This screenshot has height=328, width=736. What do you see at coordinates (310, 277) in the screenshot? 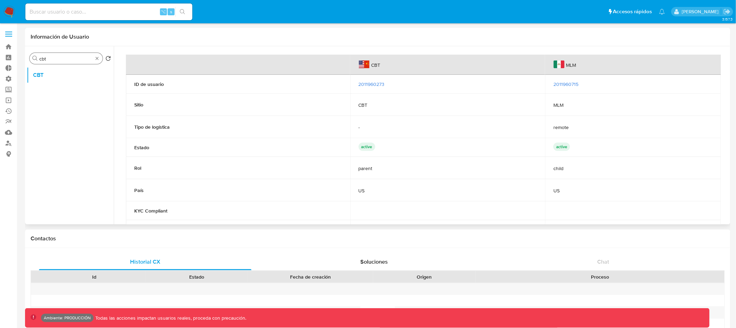
I see `div: Fecha de creación` at bounding box center [310, 277].